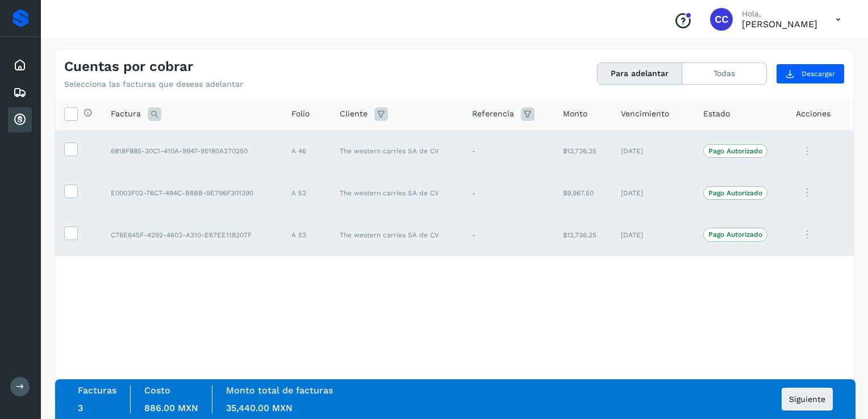 The width and height of the screenshot is (868, 419). Describe the element at coordinates (780, 23) in the screenshot. I see `p: Carlos Cardiel Castro` at that location.